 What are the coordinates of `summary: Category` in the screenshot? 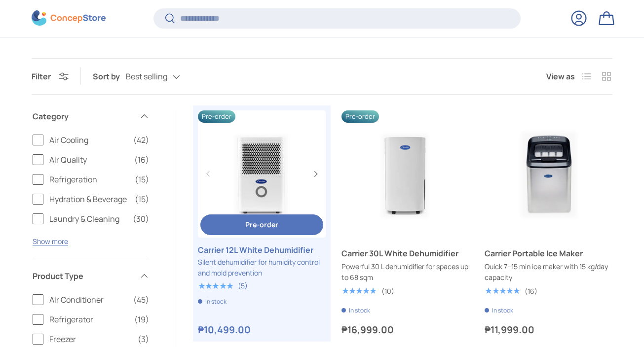 It's located at (91, 117).